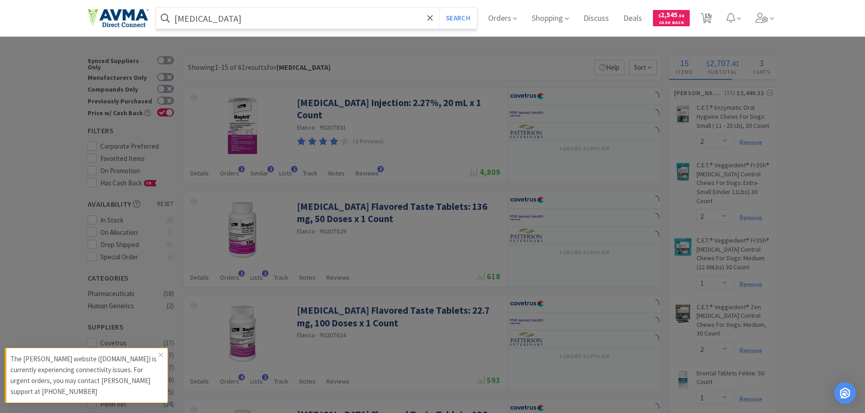  I want to click on span: 2,545, so click(671, 15).